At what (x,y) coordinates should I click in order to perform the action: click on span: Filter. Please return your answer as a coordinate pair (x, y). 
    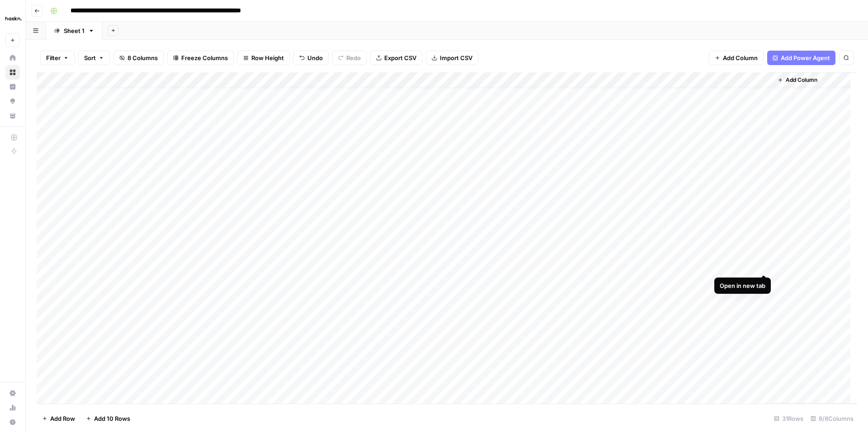
    Looking at the image, I should click on (53, 58).